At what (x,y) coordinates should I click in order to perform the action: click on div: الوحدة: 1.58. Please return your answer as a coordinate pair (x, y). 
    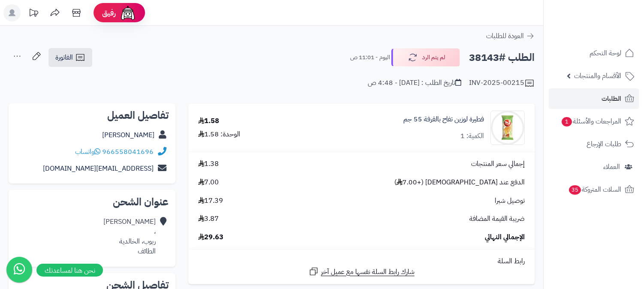
    Looking at the image, I should click on (219, 134).